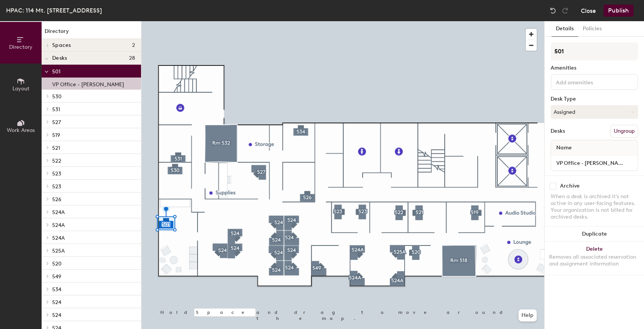 The width and height of the screenshot is (644, 329). What do you see at coordinates (57, 199) in the screenshot?
I see `span: 526` at bounding box center [57, 199].